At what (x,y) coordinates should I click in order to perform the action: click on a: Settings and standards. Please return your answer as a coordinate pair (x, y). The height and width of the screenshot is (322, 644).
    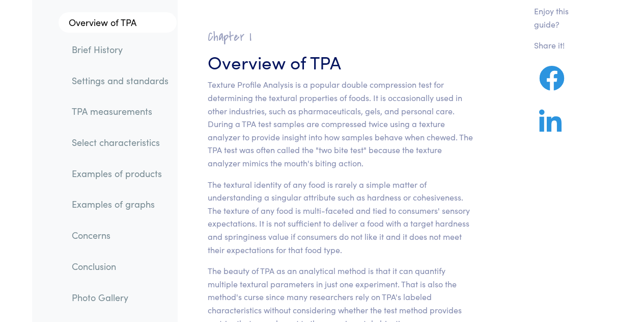
    Looking at the image, I should click on (120, 80).